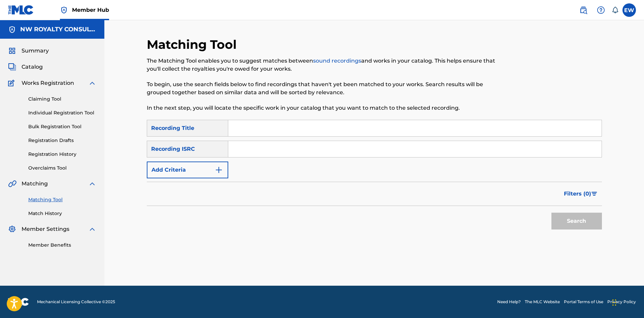  What do you see at coordinates (594, 194) in the screenshot?
I see `img: filter` at bounding box center [594, 194].